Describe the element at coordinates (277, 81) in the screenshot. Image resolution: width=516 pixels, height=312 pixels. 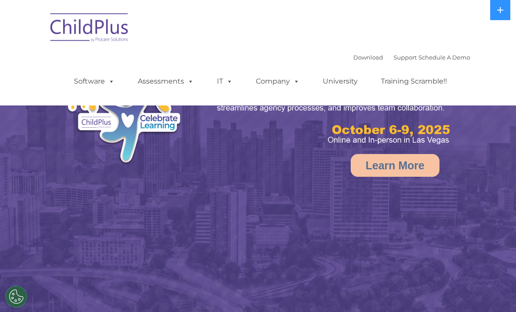
I see `a: Company` at that location.